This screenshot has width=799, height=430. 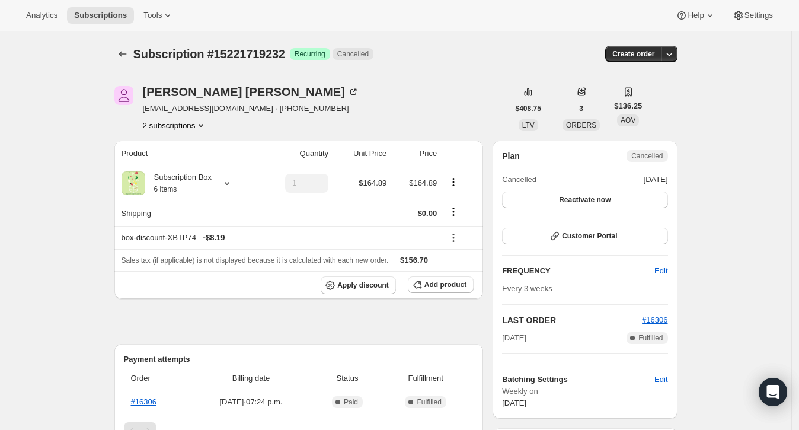 What do you see at coordinates (695, 15) in the screenshot?
I see `span: Help` at bounding box center [695, 15].